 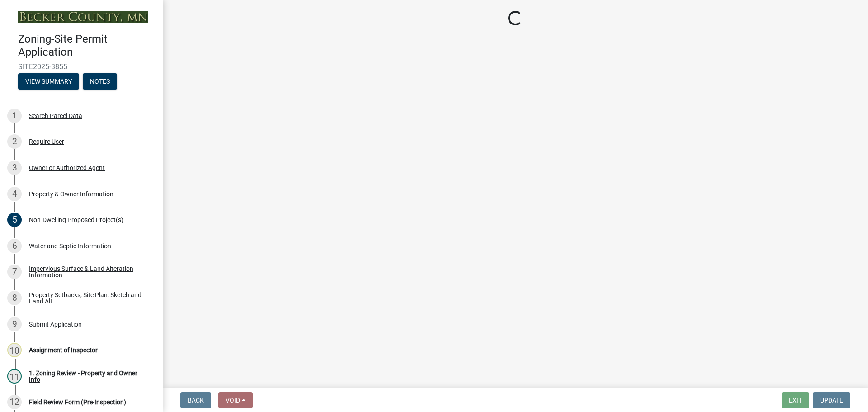 What do you see at coordinates (89, 271) in the screenshot?
I see `div: Impervious Surface & Land Alteration Information` at bounding box center [89, 271].